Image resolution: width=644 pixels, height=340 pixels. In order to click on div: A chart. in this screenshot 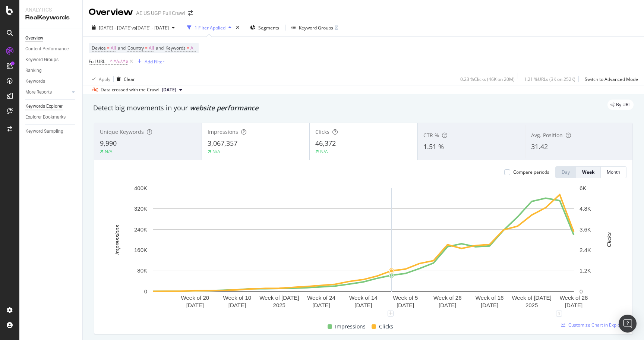, I will do `click(363, 249)`.